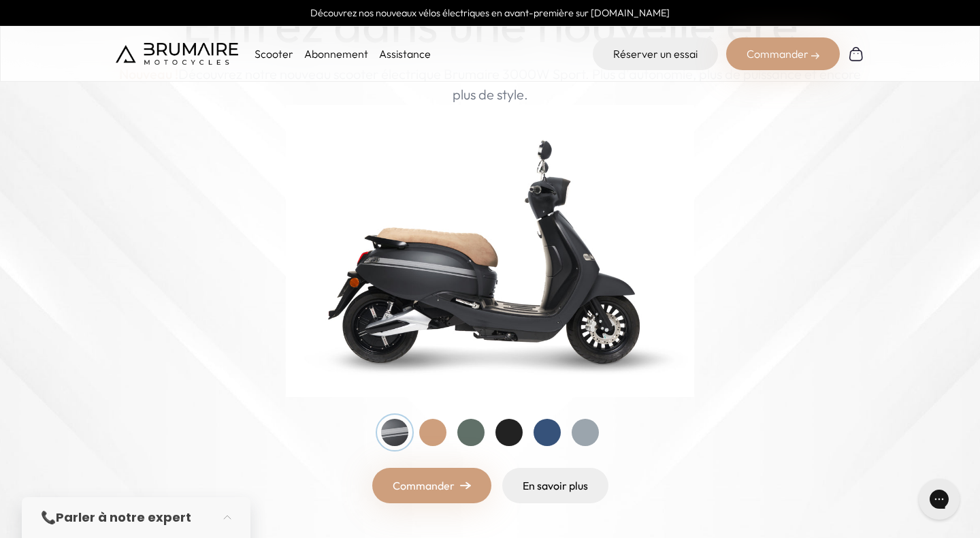  I want to click on img: Brumaire Motocycles, so click(177, 54).